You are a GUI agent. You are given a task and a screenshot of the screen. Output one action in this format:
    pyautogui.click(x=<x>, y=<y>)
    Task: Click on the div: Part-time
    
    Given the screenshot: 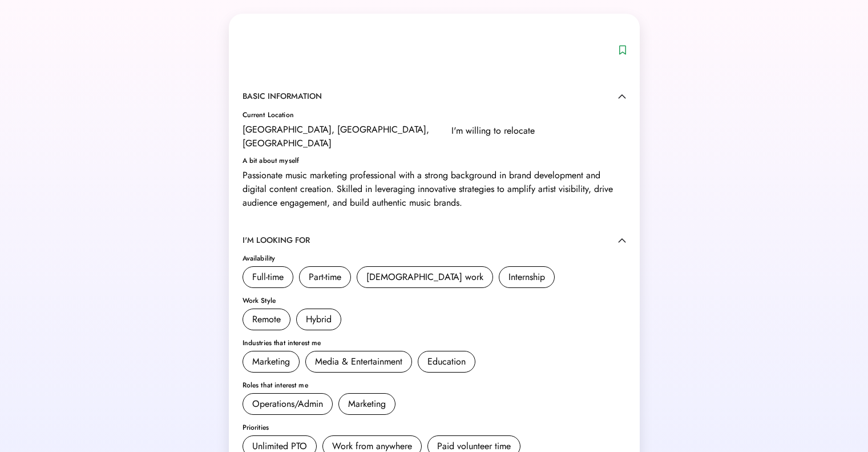 What is the action you would take?
    pyautogui.click(x=325, y=277)
    